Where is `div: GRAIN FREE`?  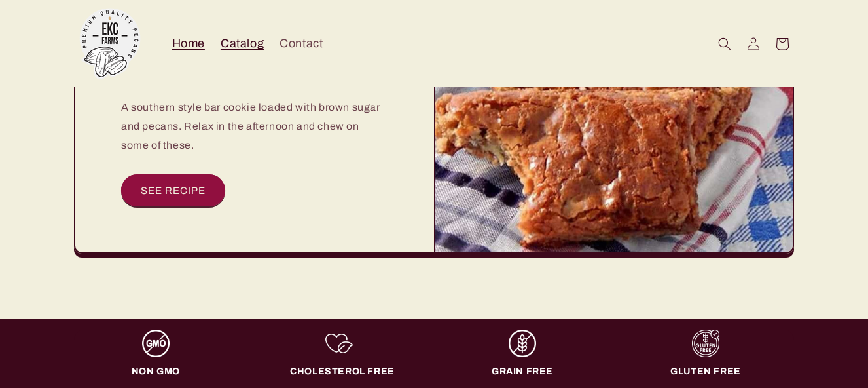
div: GRAIN FREE is located at coordinates (523, 371).